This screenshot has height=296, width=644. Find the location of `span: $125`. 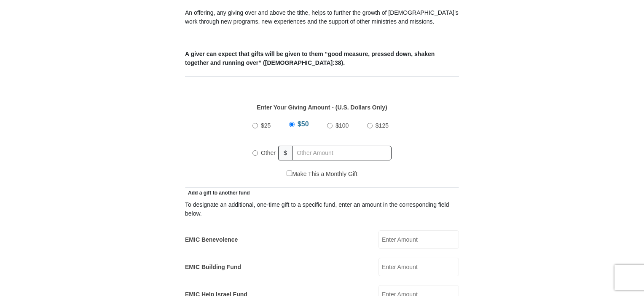

span: $125 is located at coordinates (382, 126).